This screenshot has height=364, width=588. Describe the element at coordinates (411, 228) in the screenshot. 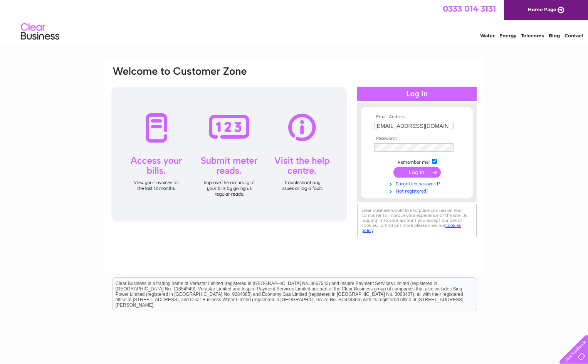

I see `a: cookies policy` at that location.